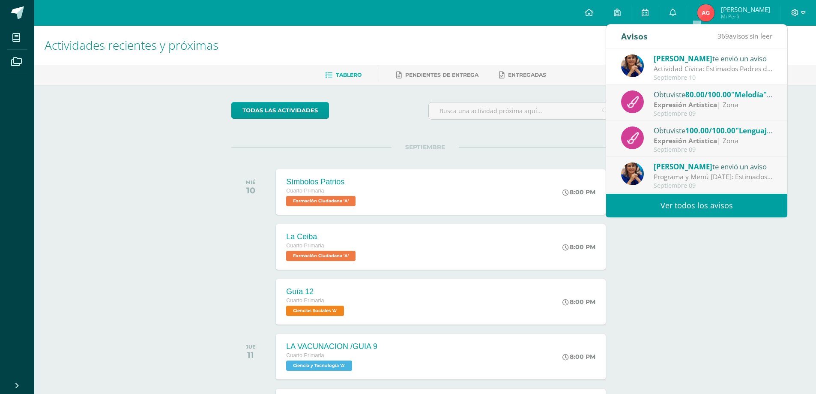 This screenshot has width=816, height=394. I want to click on span: 369, so click(723, 36).